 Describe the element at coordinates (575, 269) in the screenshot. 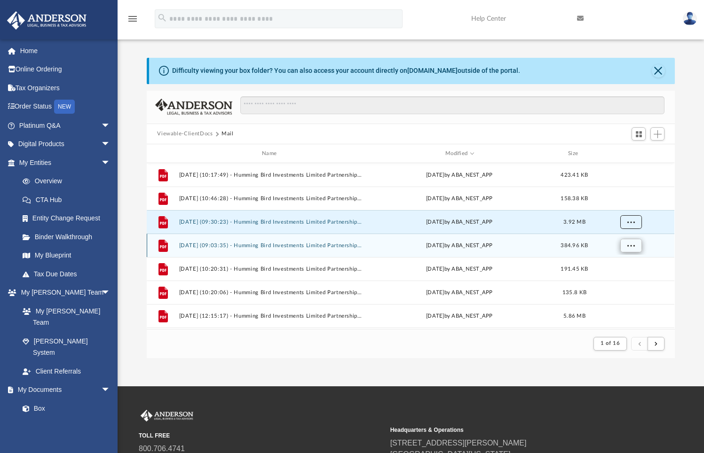

I see `span: 191.45 KB` at that location.